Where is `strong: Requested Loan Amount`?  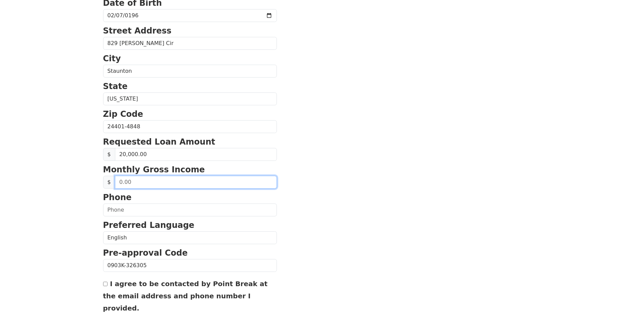 strong: Requested Loan Amount is located at coordinates (159, 142).